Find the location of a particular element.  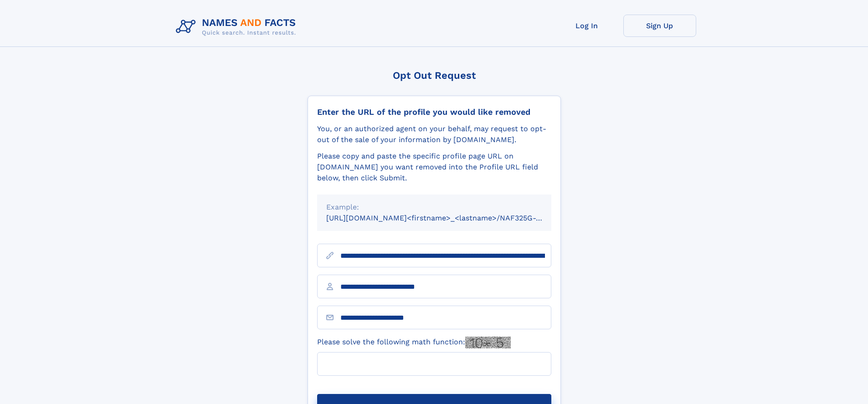

label: Please solve the following math function: is located at coordinates (413, 343).